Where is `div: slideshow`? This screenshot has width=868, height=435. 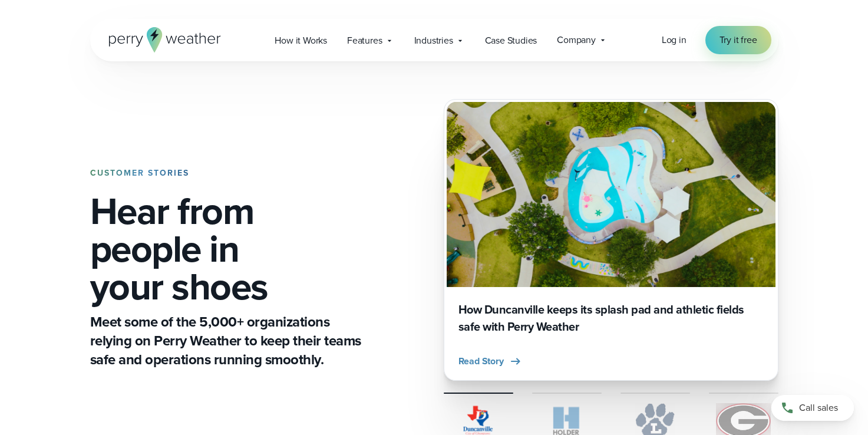 div: slideshow is located at coordinates (612, 239).